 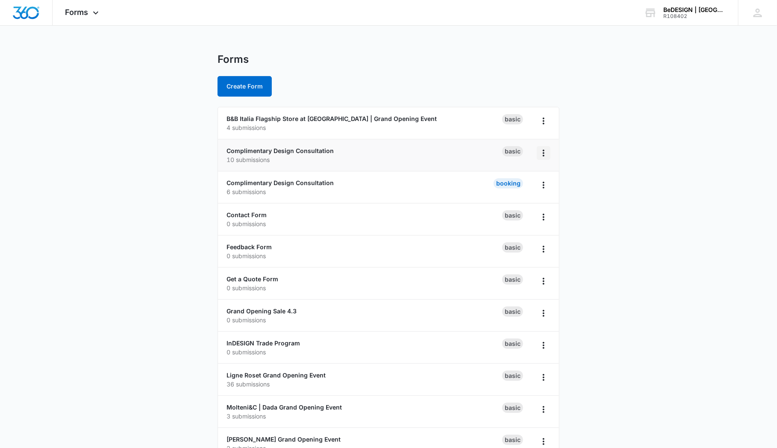 I want to click on a: Molteni&C | Dada Grand Opening Event, so click(x=284, y=407).